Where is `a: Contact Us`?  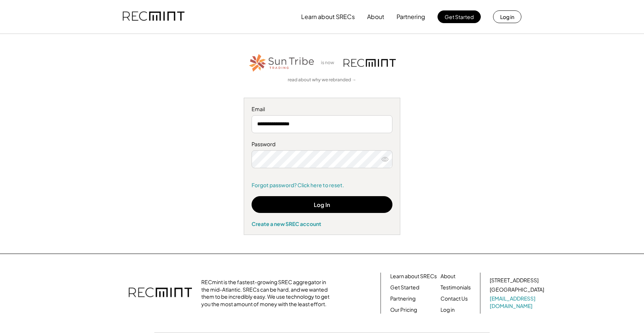
a: Contact Us is located at coordinates (454, 299).